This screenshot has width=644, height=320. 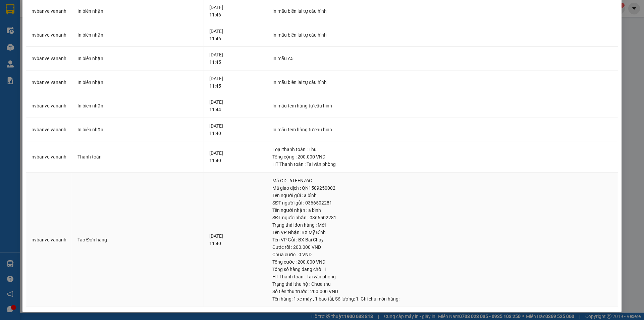 I want to click on div: Tổng số hàng đang chờ : 1, so click(x=442, y=270).